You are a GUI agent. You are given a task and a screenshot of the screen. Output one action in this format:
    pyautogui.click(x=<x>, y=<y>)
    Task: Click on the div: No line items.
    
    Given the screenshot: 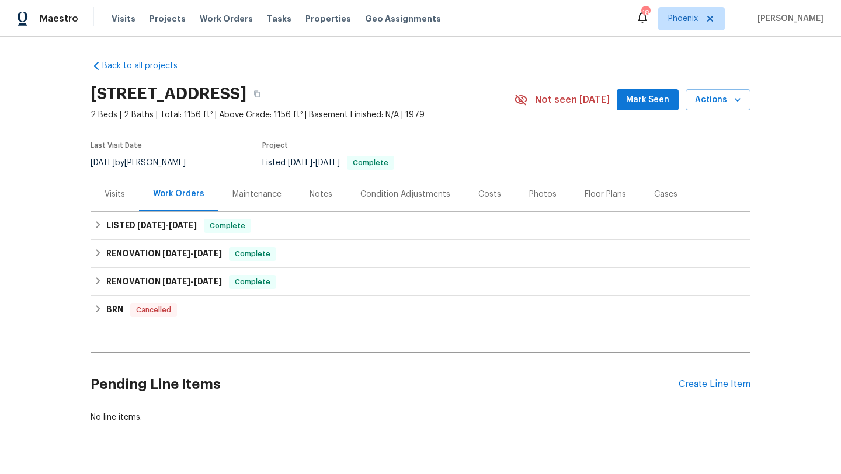 What is the action you would take?
    pyautogui.click(x=420, y=417)
    